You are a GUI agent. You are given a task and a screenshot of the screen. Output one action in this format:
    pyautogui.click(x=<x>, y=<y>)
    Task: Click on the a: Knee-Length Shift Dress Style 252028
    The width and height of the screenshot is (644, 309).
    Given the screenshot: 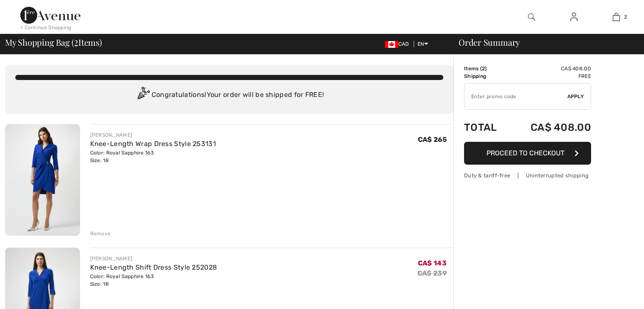 What is the action you would take?
    pyautogui.click(x=154, y=267)
    